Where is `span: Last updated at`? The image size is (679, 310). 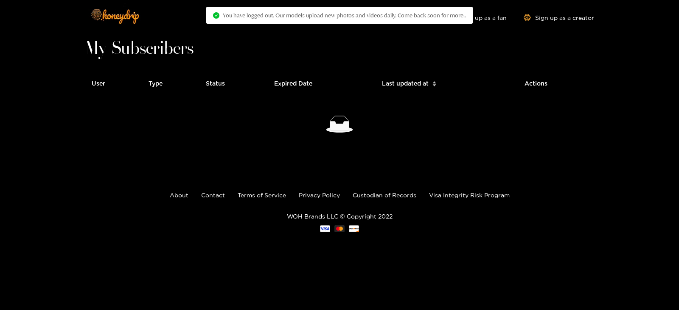 span: Last updated at is located at coordinates (405, 84).